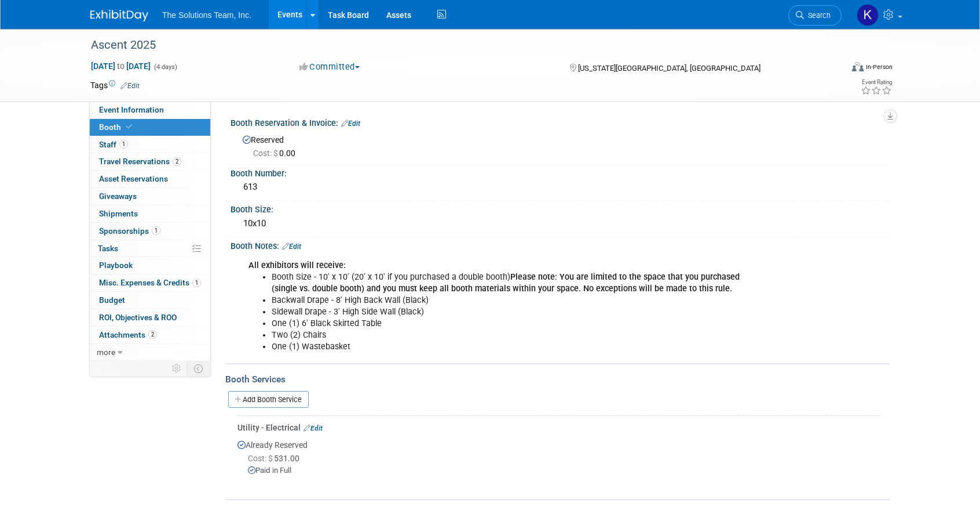 This screenshot has width=980, height=521. What do you see at coordinates (560, 145) in the screenshot?
I see `div: Reserved` at bounding box center [560, 145].